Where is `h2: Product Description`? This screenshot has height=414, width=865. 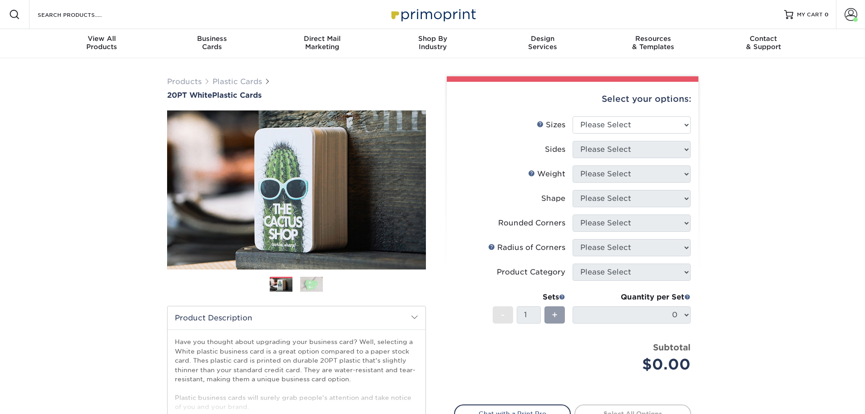
h2: Product Description is located at coordinates (297, 318).